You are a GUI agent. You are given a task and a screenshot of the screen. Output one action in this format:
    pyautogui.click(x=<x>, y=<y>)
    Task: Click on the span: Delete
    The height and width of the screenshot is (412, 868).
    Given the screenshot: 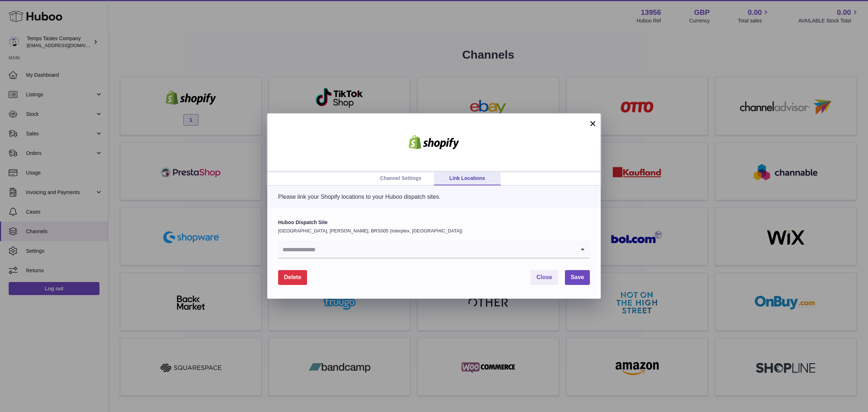 What is the action you would take?
    pyautogui.click(x=293, y=277)
    